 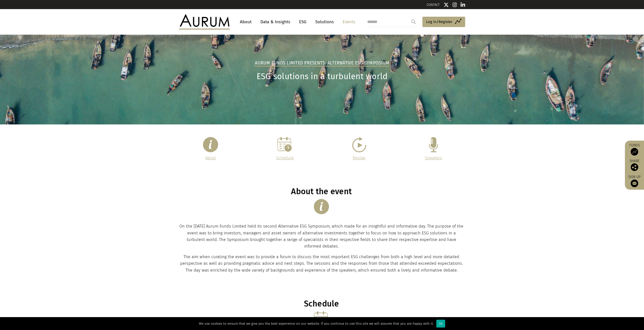 What do you see at coordinates (359, 158) in the screenshot?
I see `a: Replay` at bounding box center [359, 158].